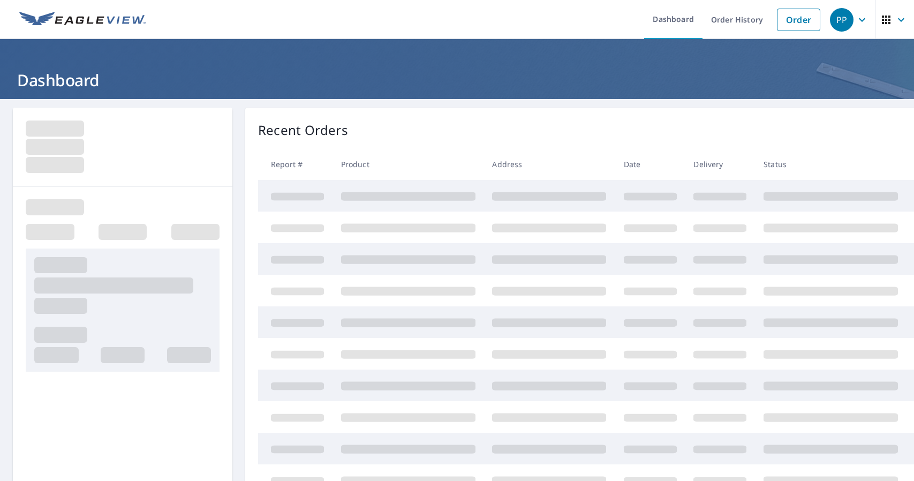  I want to click on th: Status, so click(830, 164).